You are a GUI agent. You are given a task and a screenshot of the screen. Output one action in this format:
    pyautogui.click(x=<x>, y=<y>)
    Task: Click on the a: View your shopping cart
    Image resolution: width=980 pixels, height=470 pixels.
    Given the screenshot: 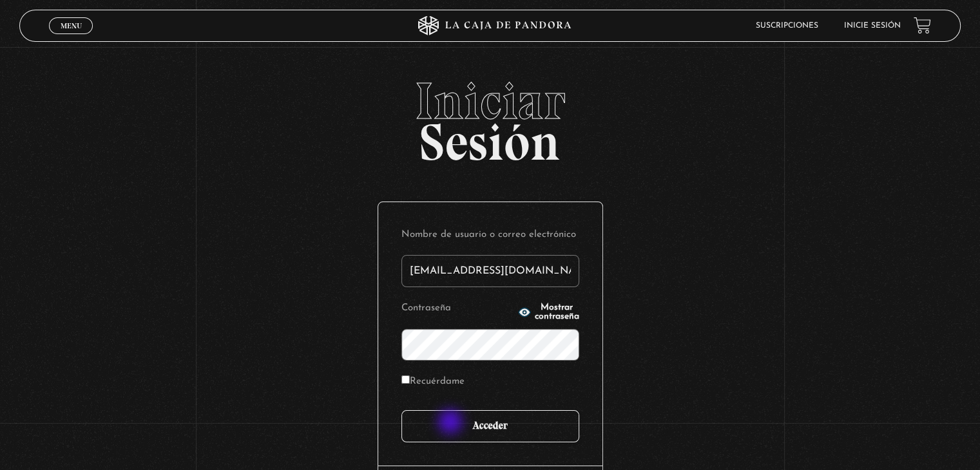 What is the action you would take?
    pyautogui.click(x=922, y=25)
    